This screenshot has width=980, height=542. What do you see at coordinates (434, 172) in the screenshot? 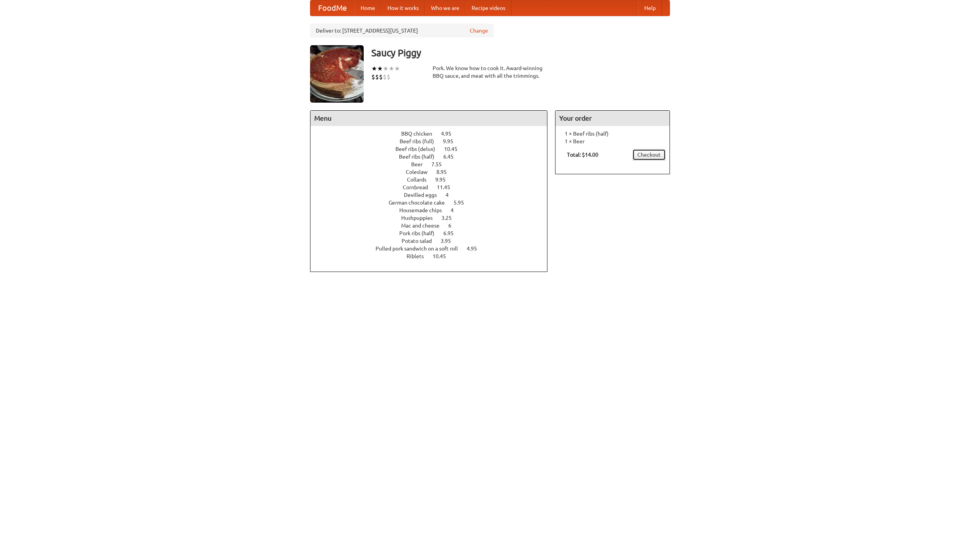
I see `a: Coleslaw 8.95` at bounding box center [434, 172].